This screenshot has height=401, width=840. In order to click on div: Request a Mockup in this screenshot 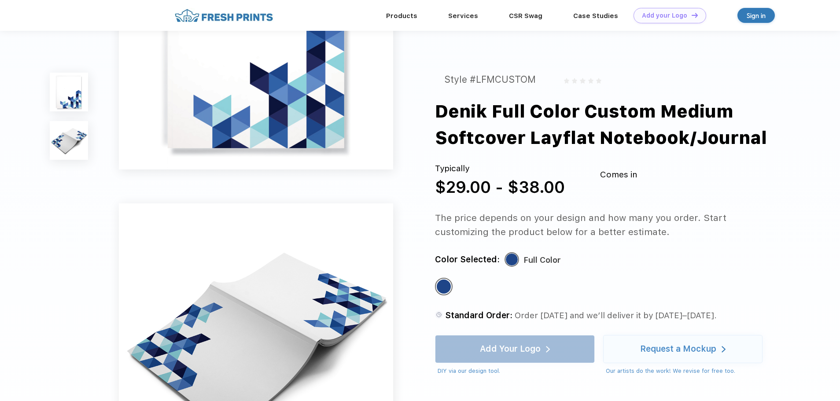, I will do `click(678, 349)`.